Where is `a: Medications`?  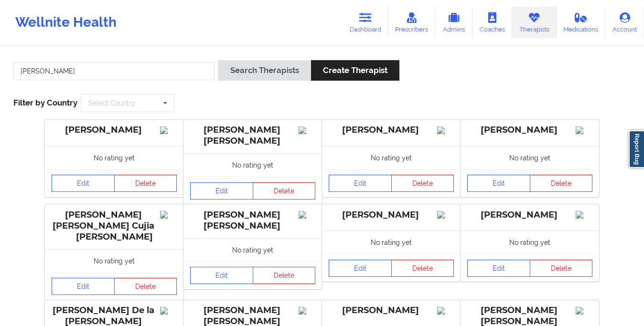
a: Medications is located at coordinates (582, 22).